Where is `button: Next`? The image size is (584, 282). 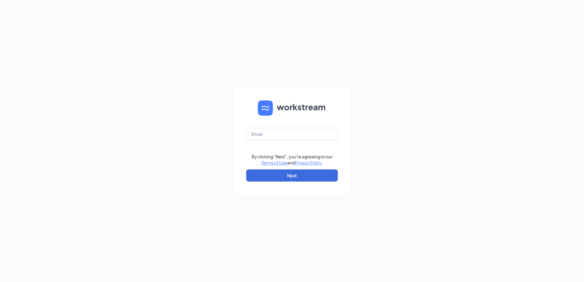 button: Next is located at coordinates (292, 176).